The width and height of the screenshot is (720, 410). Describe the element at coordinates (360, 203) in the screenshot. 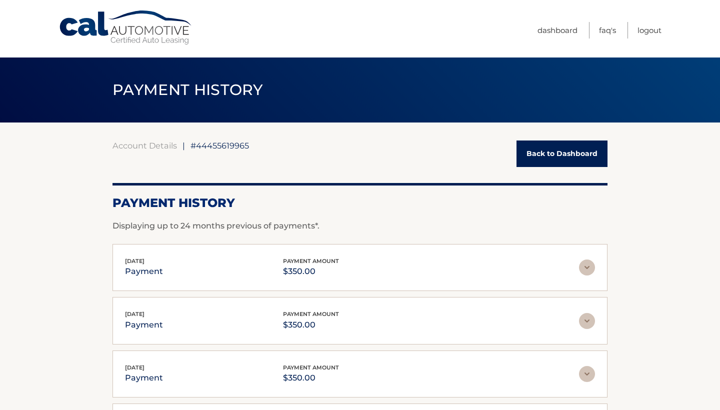

I see `h2: Payment History` at that location.